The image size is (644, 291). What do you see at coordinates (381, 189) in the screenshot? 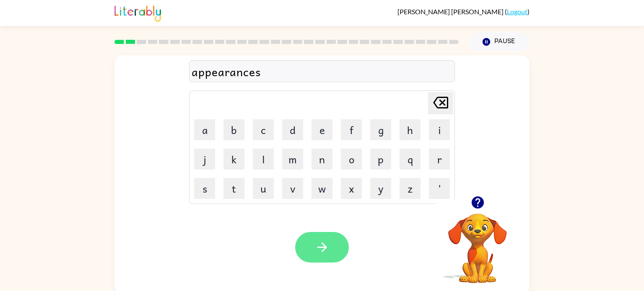
I see `button: y` at bounding box center [381, 189].